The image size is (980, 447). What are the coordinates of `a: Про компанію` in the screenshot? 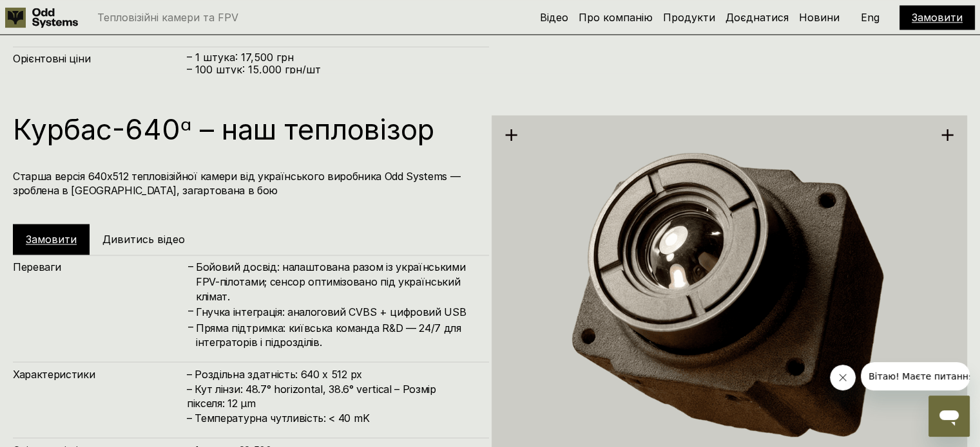 It's located at (615, 17).